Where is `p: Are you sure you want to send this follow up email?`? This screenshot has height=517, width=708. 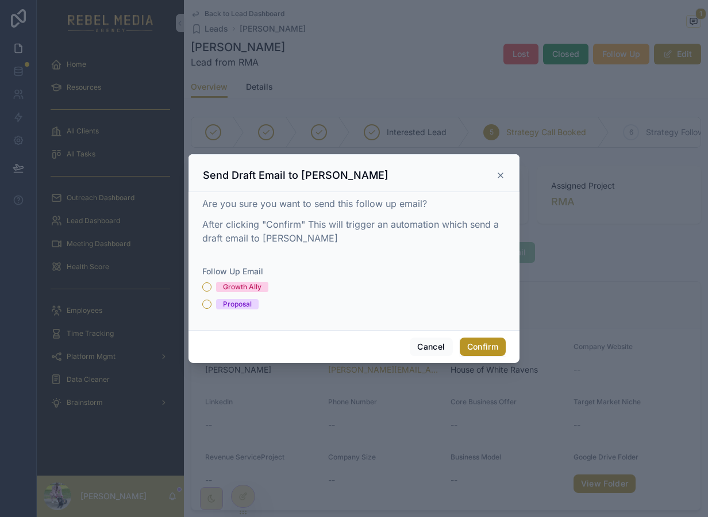
p: Are you sure you want to send this follow up email? is located at coordinates (354, 204).